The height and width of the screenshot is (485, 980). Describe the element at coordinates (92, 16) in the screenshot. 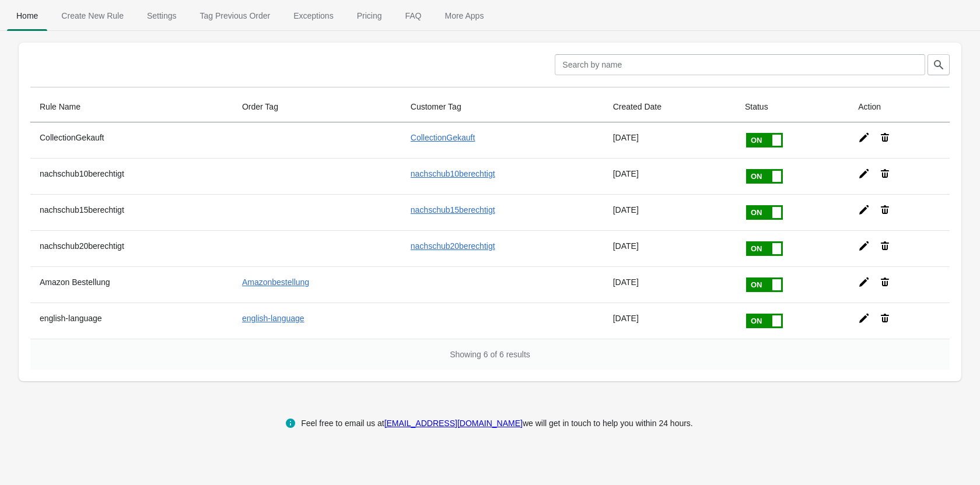

I see `span: Create New Rule` at that location.